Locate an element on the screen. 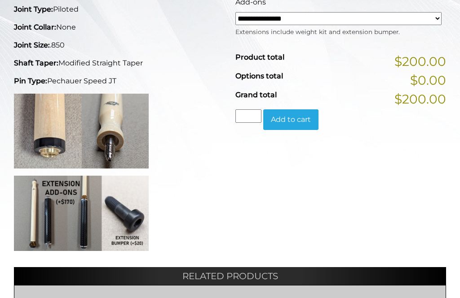 The image size is (460, 298). button: Add to cart is located at coordinates (290, 120).